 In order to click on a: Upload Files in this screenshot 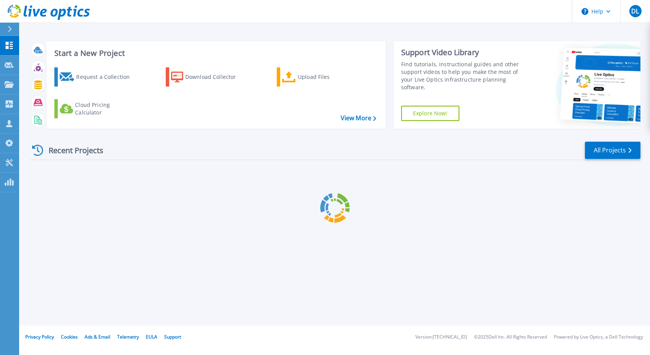, I will do `click(319, 77)`.